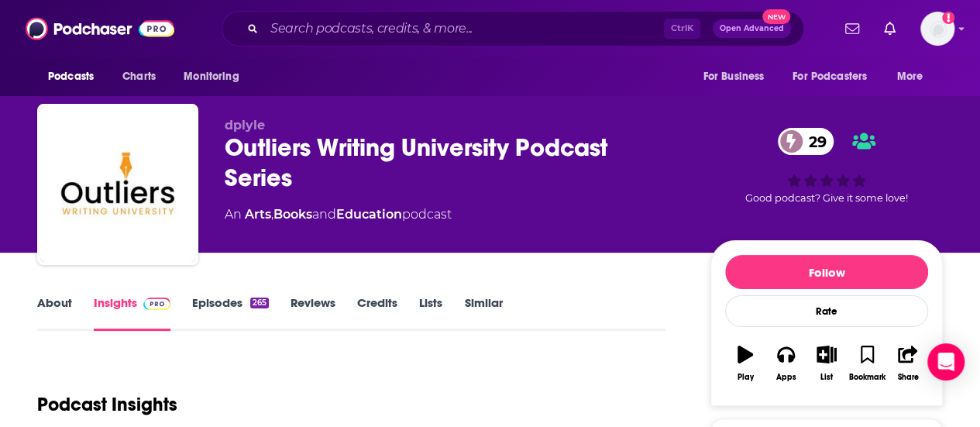 The height and width of the screenshot is (427, 980). What do you see at coordinates (907, 377) in the screenshot?
I see `div: Share` at bounding box center [907, 377].